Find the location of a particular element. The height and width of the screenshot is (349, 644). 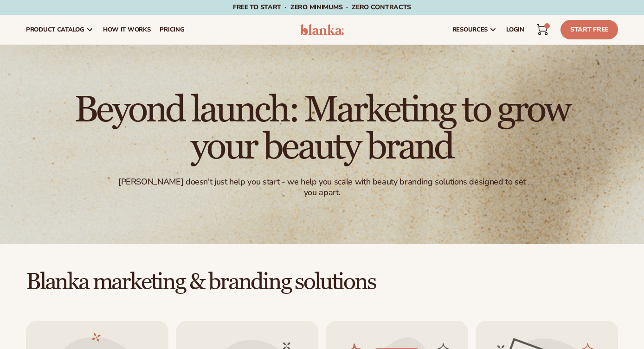

span: pricing is located at coordinates (172, 30).